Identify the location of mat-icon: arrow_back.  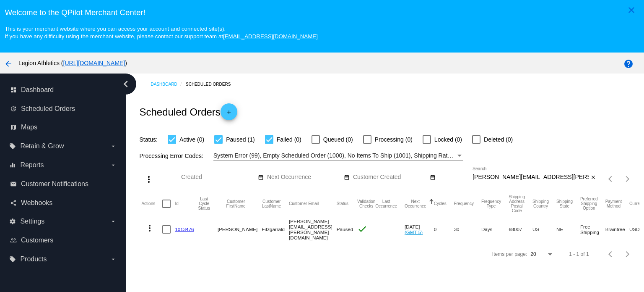
(8, 64).